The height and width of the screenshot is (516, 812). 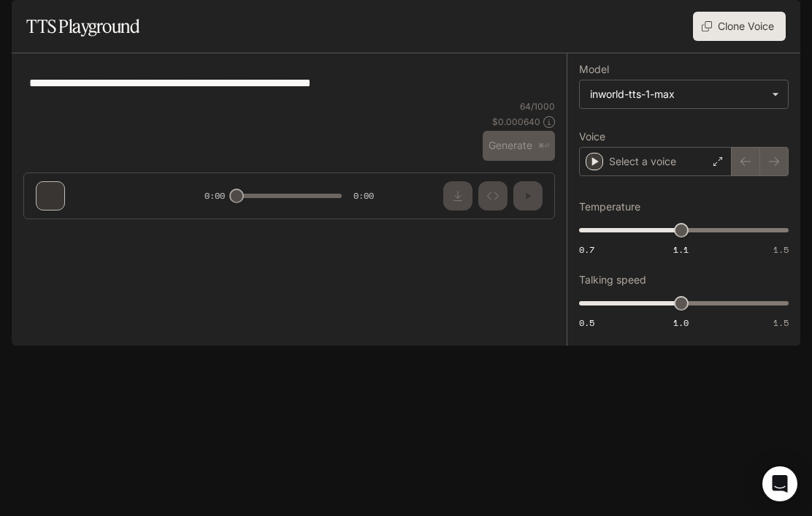 What do you see at coordinates (610, 207) in the screenshot?
I see `p: Temperature` at bounding box center [610, 207].